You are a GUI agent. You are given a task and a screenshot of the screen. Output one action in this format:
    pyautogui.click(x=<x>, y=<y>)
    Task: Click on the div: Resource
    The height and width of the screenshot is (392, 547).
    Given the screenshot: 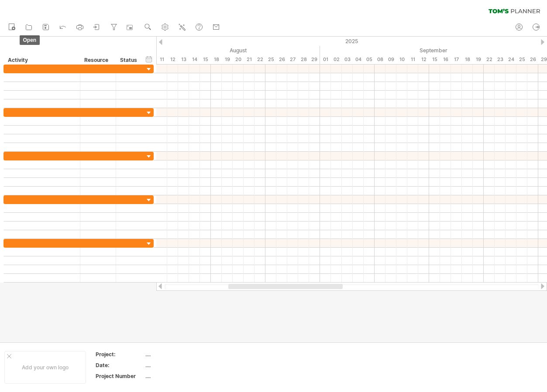 What is the action you would take?
    pyautogui.click(x=97, y=60)
    